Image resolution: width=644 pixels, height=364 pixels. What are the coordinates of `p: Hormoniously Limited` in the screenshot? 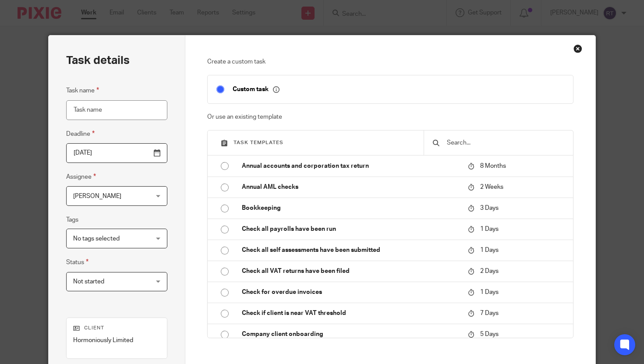 It's located at (116, 341).